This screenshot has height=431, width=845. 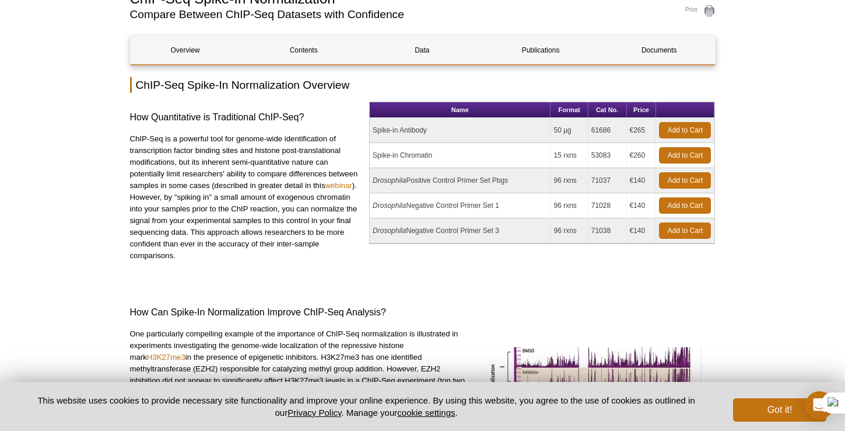 What do you see at coordinates (460, 155) in the screenshot?
I see `td: Spike-in Chromatin` at bounding box center [460, 155].